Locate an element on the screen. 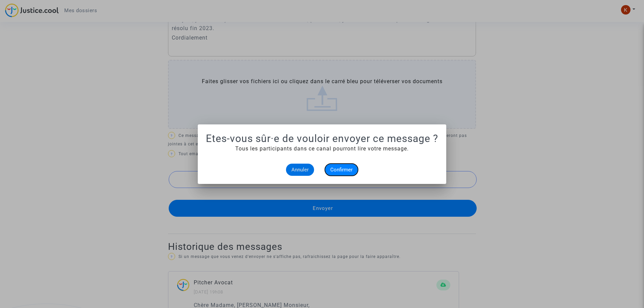 The image size is (644, 308). button: Confirmer is located at coordinates (341, 169).